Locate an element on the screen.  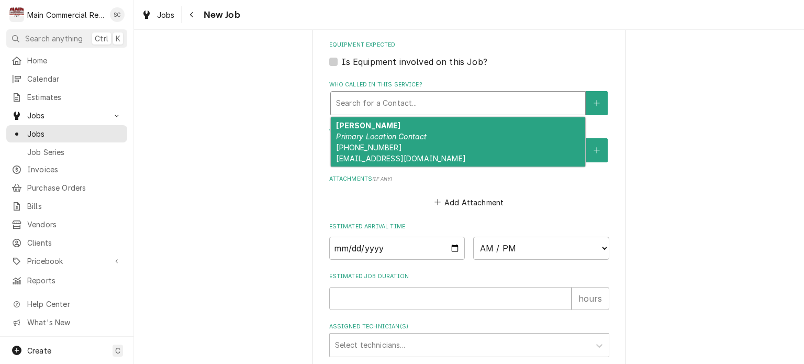
a: Go to Help Center is located at coordinates (67, 304).